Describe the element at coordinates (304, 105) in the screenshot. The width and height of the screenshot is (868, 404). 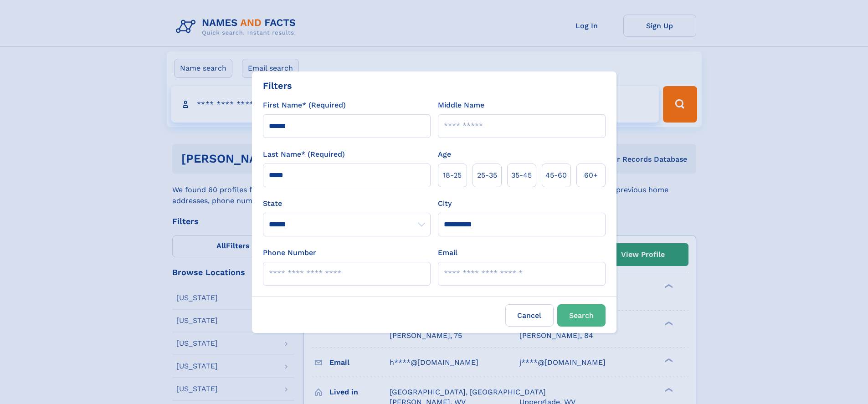
I see `label: First Name* (Required)` at that location.